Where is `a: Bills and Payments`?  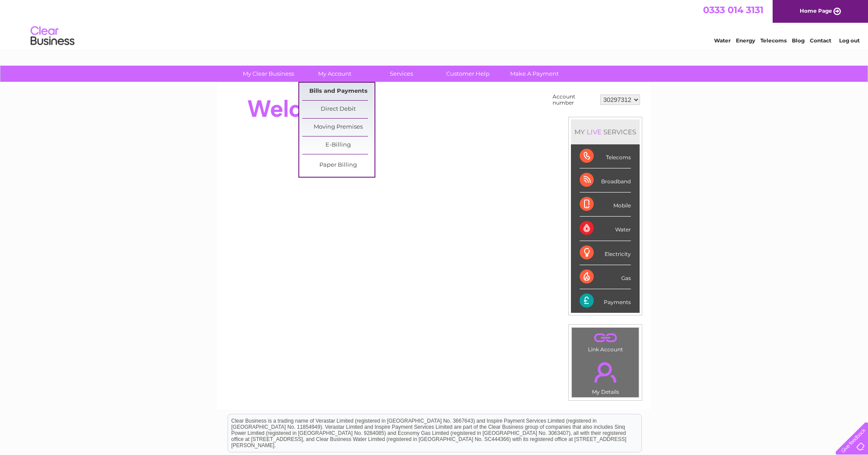
a: Bills and Payments is located at coordinates (339, 92).